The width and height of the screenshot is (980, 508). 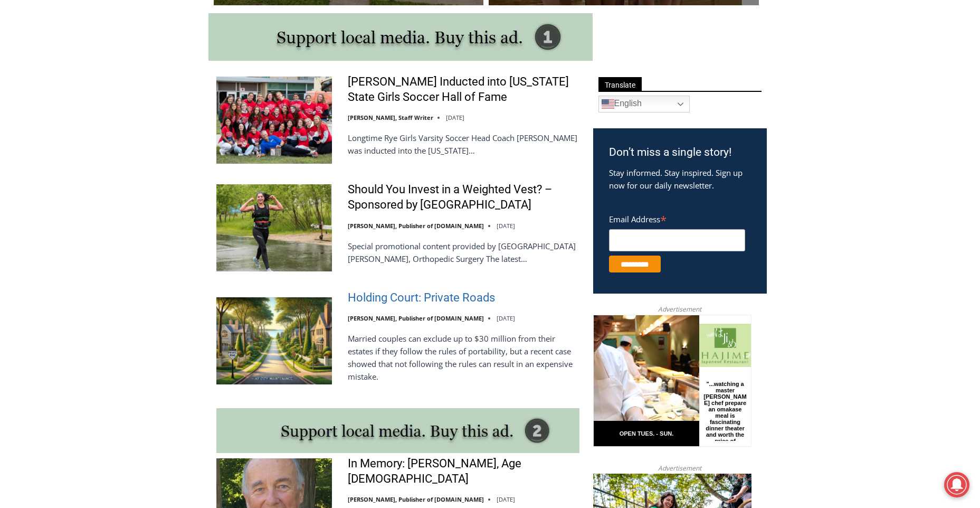 I want to click on p: Stay informed. Stay inspired. Sign up now for our daily newsletter., so click(x=680, y=179).